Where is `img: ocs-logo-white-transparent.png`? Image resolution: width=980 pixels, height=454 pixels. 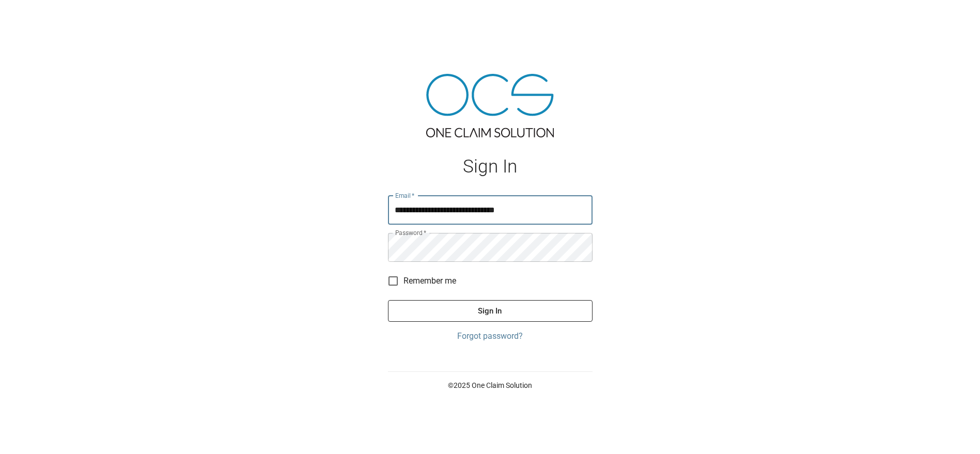 img: ocs-logo-white-transparent.png is located at coordinates (33, 16).